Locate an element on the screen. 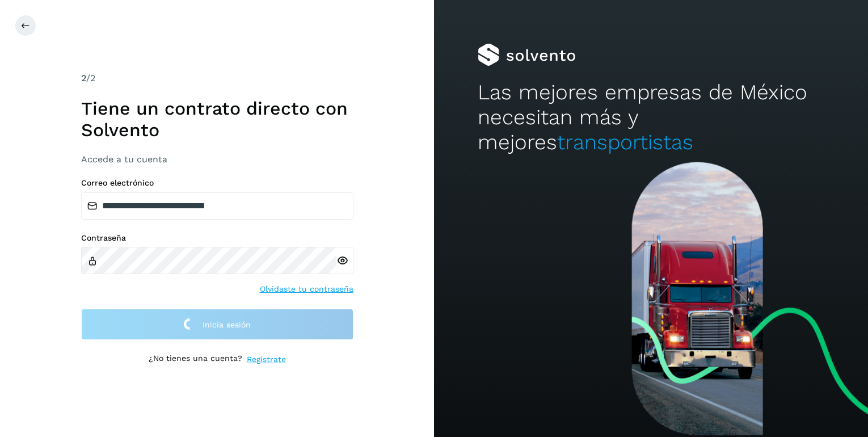  h3: Accede a tu cuenta is located at coordinates (217, 159).